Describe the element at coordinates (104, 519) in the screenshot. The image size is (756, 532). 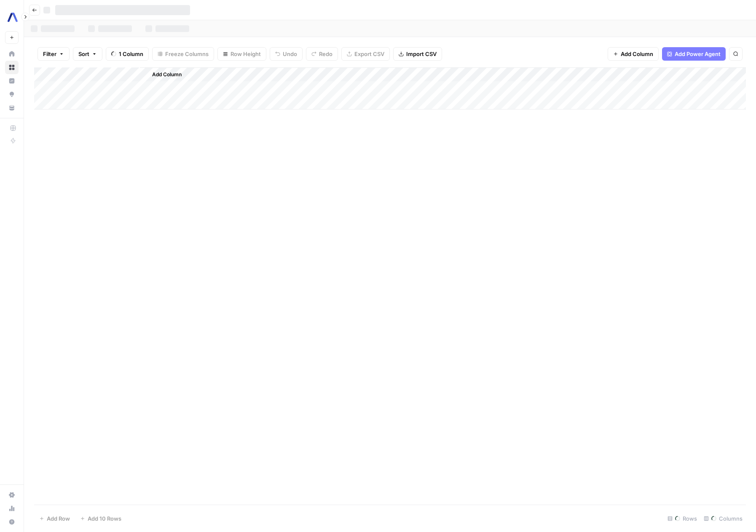
I see `span: Add 10 Rows` at that location.